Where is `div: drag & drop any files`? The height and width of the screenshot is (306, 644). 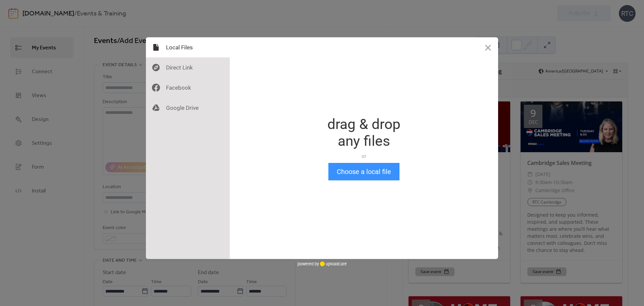 div: drag & drop any files is located at coordinates (364, 133).